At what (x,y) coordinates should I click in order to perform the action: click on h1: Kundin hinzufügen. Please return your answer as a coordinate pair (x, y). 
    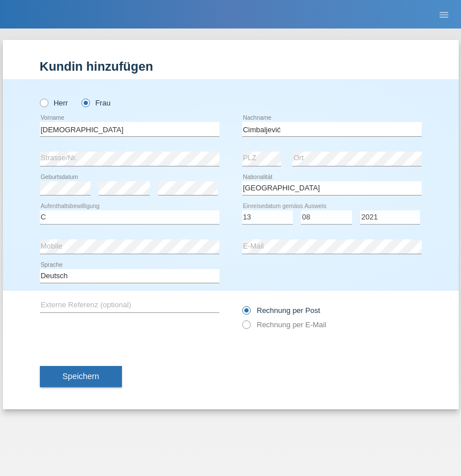
    Looking at the image, I should click on (231, 66).